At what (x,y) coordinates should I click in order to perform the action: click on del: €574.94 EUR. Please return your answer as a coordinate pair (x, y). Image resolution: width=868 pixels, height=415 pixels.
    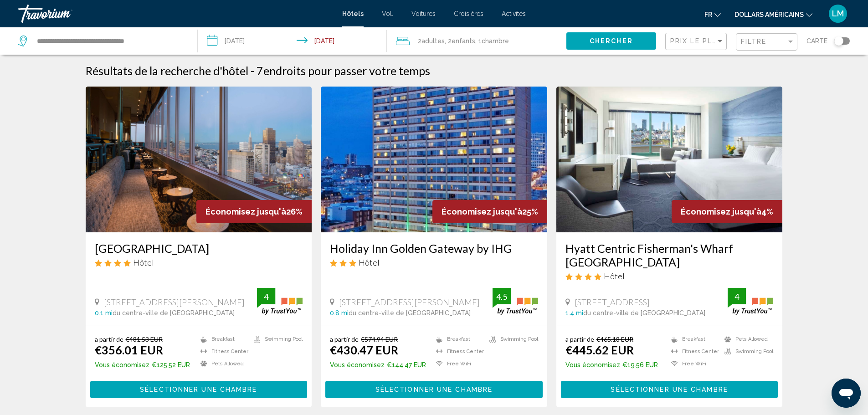
    Looking at the image, I should click on (379, 339).